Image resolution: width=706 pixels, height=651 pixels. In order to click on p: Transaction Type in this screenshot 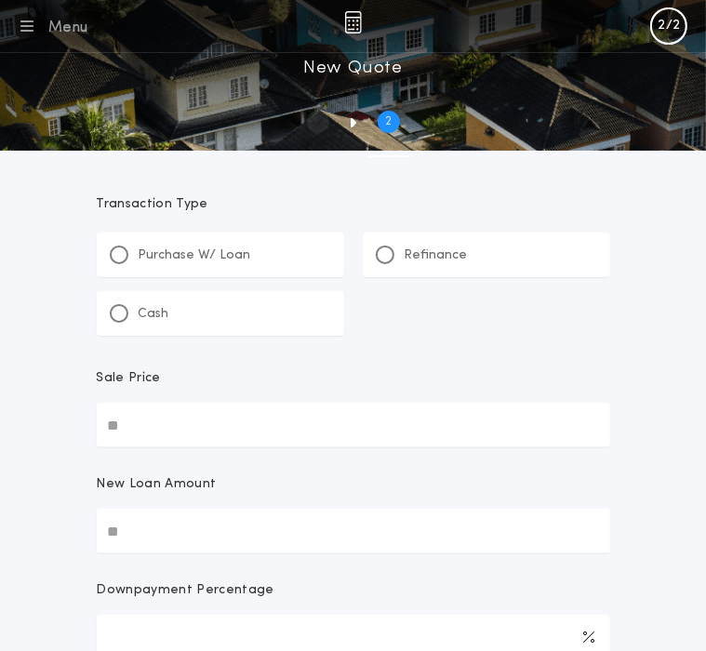, I will do `click(353, 205)`.